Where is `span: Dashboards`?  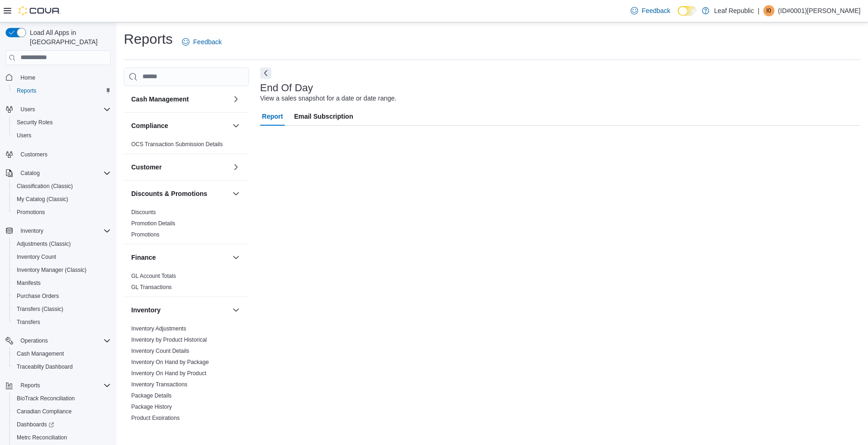 span: Dashboards is located at coordinates (36, 425).